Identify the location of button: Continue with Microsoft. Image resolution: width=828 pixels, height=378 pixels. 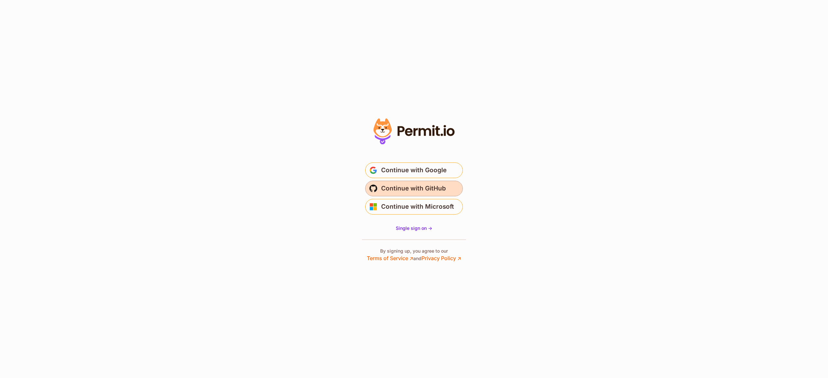
(414, 207).